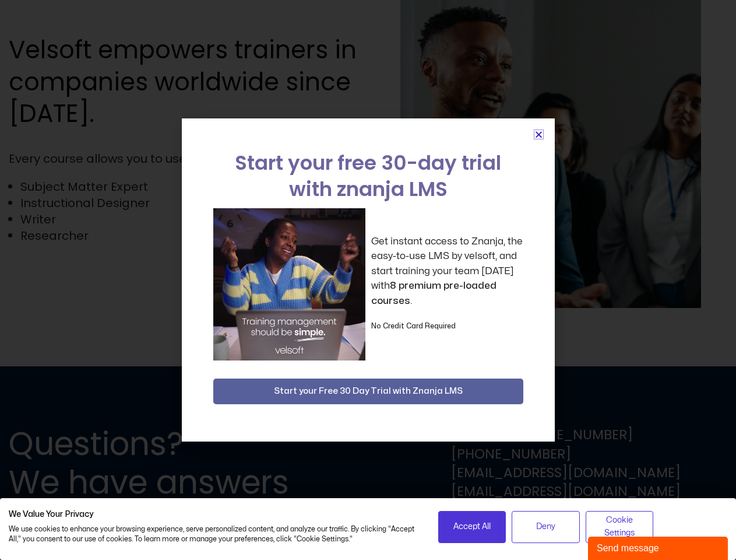 The height and width of the screenshot is (560, 736). Describe the element at coordinates (368, 391) in the screenshot. I see `button: Start your Free 30 Day Trial with Znanja LMS` at that location.